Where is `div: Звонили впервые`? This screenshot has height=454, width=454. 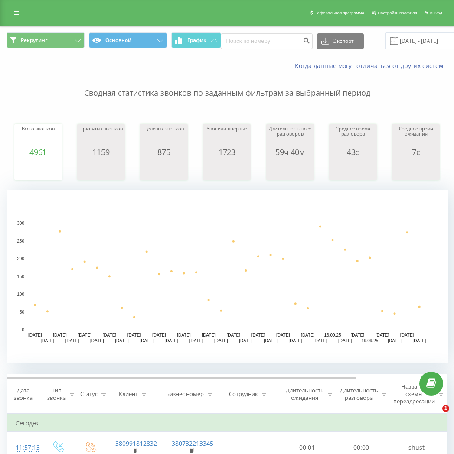 div: Звонили впервые is located at coordinates (227, 137).